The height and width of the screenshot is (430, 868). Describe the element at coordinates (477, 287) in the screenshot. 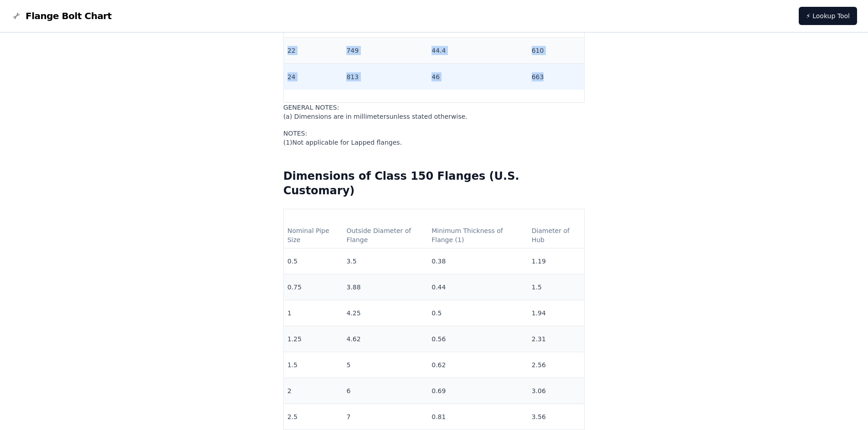

I see `td: 0.44` at that location.